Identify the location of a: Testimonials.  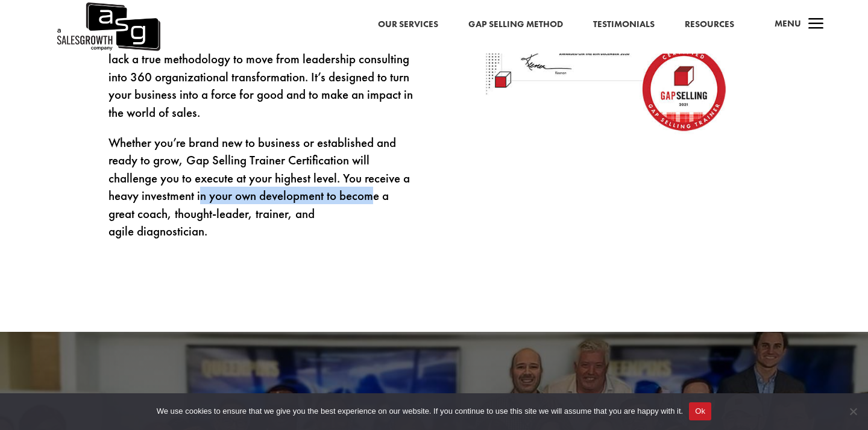
(624, 24).